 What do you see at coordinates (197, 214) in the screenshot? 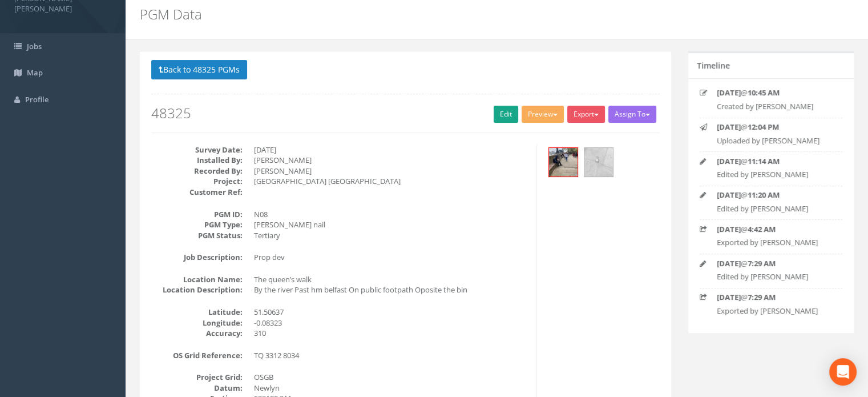
I see `dt: PGM ID:` at bounding box center [197, 214].